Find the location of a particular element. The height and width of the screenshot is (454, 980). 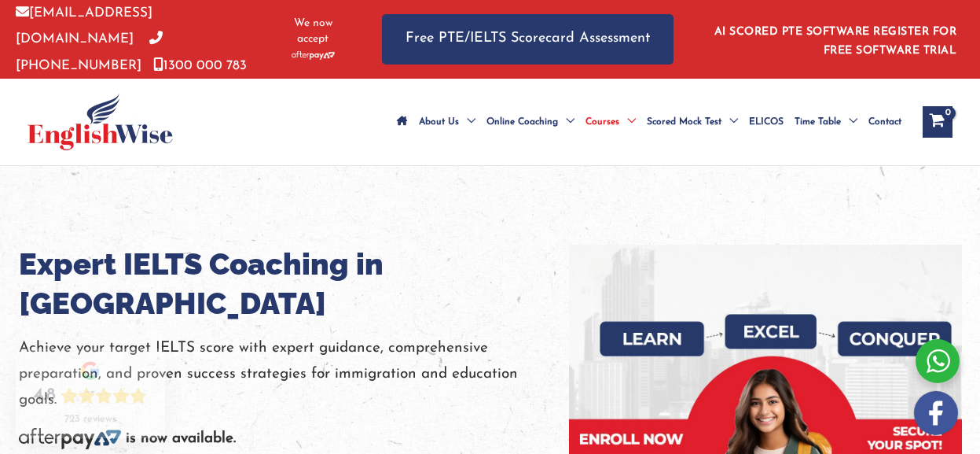

span: Courses is located at coordinates (602, 122).